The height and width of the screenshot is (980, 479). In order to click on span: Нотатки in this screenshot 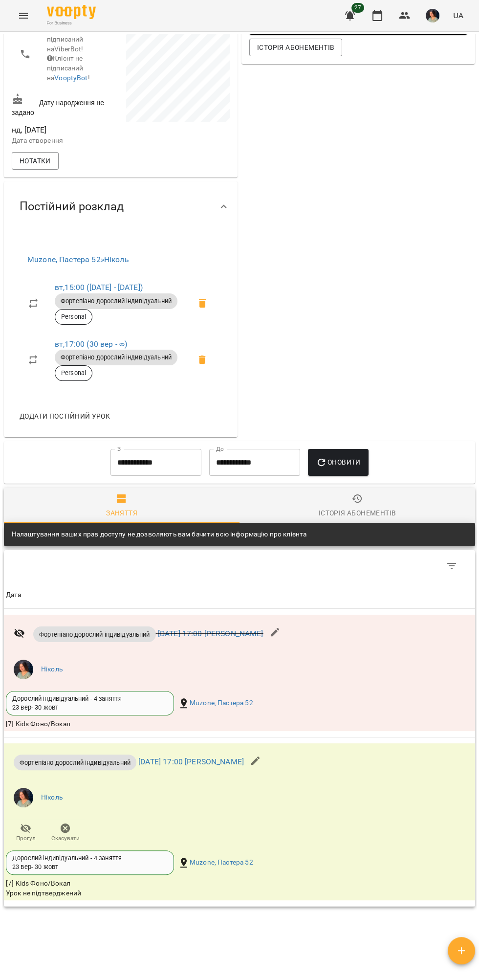, I will do `click(36, 161)`.